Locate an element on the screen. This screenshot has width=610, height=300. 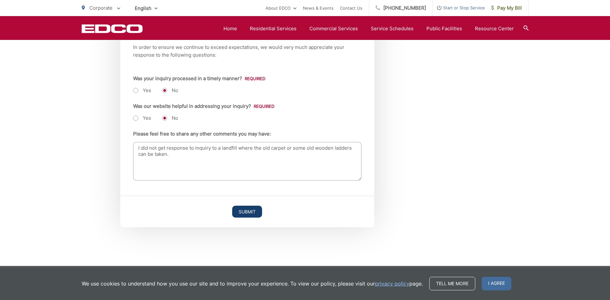
p: In order to ensure we continue to exceed expectations, we would very much appreciate your respons... is located at coordinates (247, 51).